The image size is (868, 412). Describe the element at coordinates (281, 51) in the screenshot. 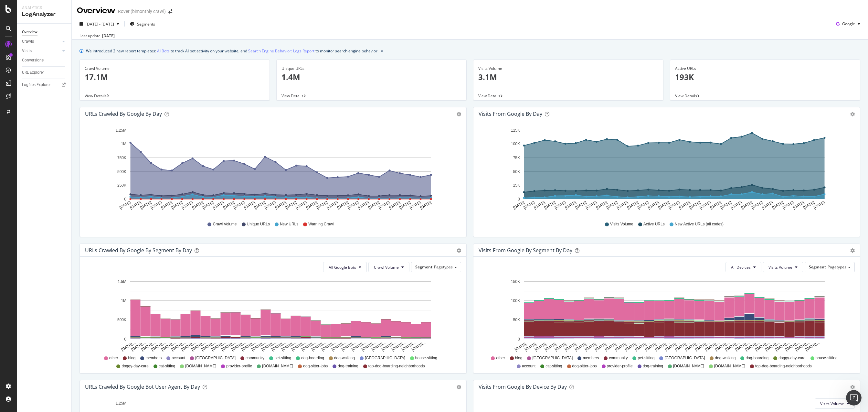

I see `a: Search Engine Behavior: Logs Report` at that location.